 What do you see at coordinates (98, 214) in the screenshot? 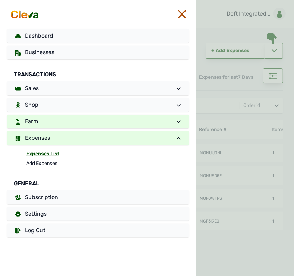
I see `a: Settings` at bounding box center [98, 214].